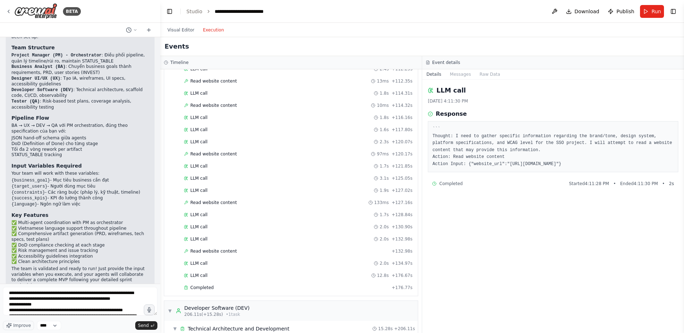  I want to click on span: 2.3s, so click(384, 142).